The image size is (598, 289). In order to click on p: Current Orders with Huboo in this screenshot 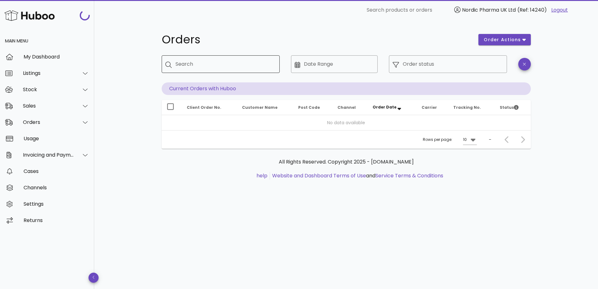, I will do `click(346, 89)`.